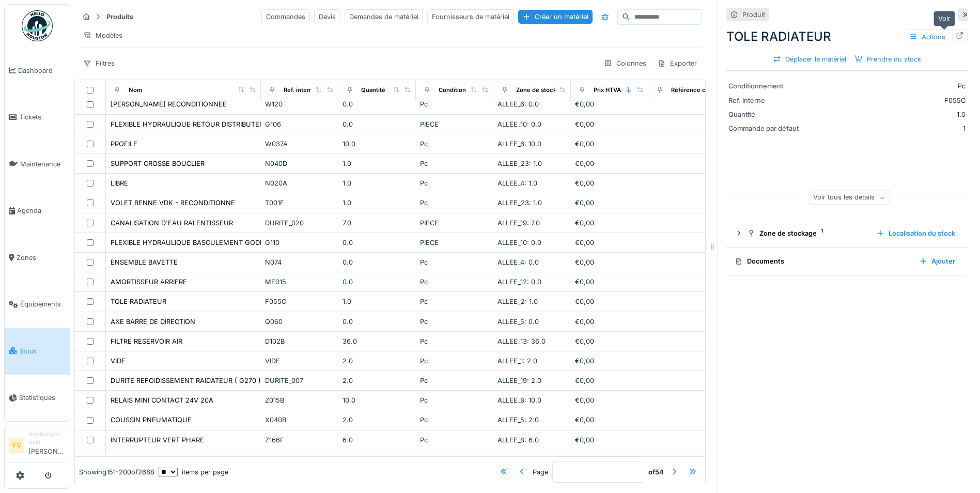 The height and width of the screenshot is (493, 980). Describe the element at coordinates (767, 114) in the screenshot. I see `div: Quantité` at that location.